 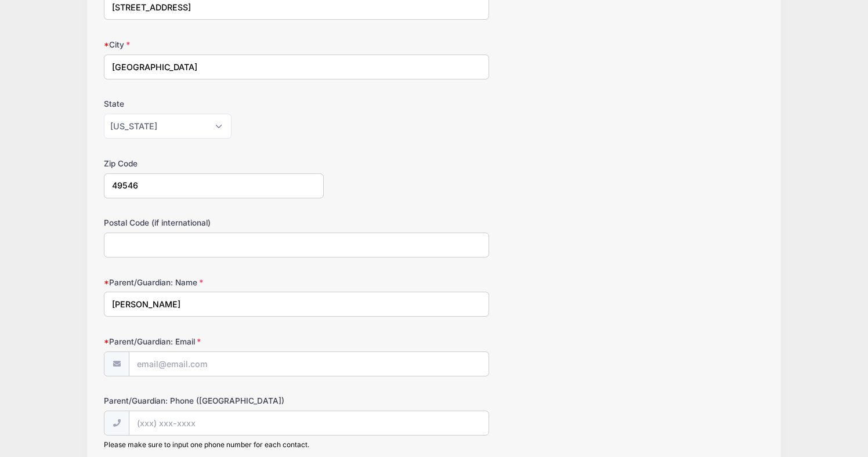 I want to click on input: (xxx) xxx-xxxx, so click(x=309, y=423).